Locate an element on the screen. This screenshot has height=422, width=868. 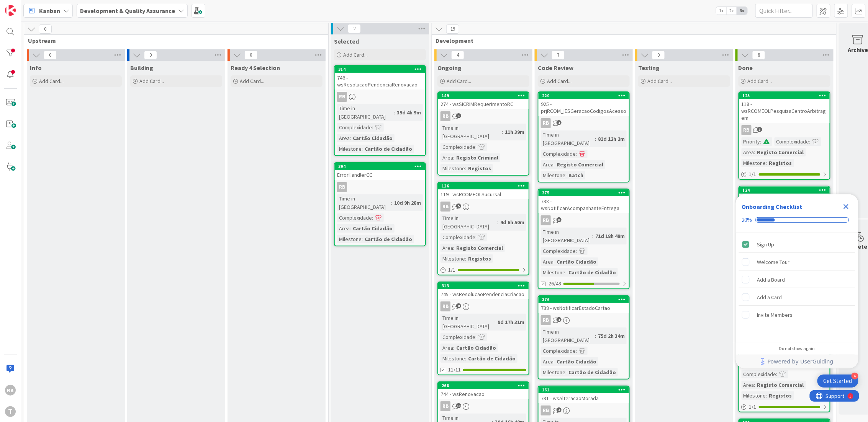
div: 375738 - wsNotificarAcompanhanteEntrega is located at coordinates (583, 202).